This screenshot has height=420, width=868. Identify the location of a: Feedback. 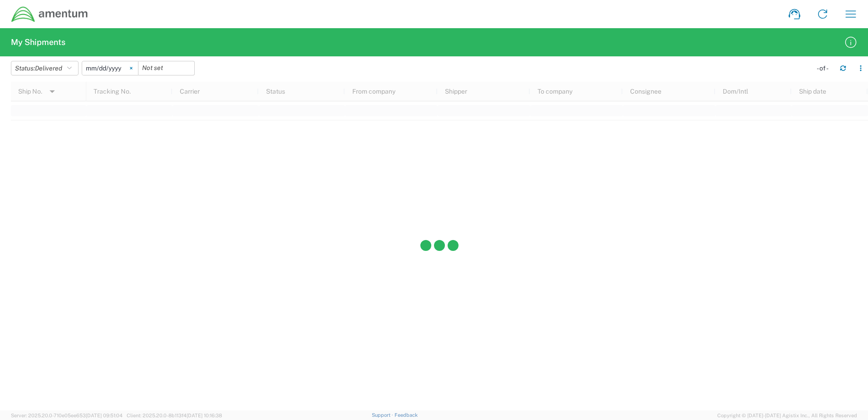
(406, 415).